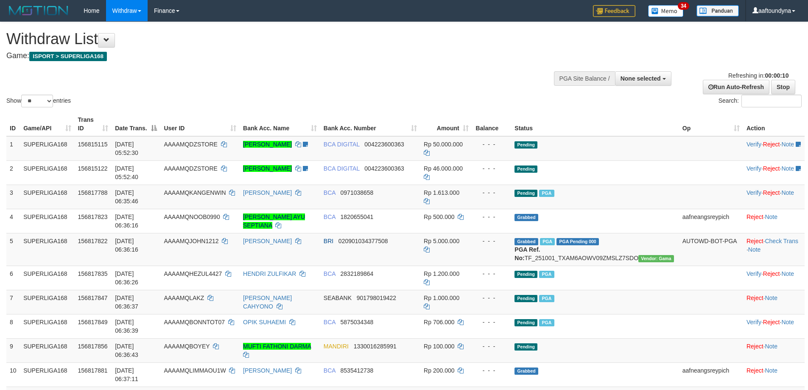  Describe the element at coordinates (191, 241) in the screenshot. I see `span: AAAAMQJOHN1212` at that location.